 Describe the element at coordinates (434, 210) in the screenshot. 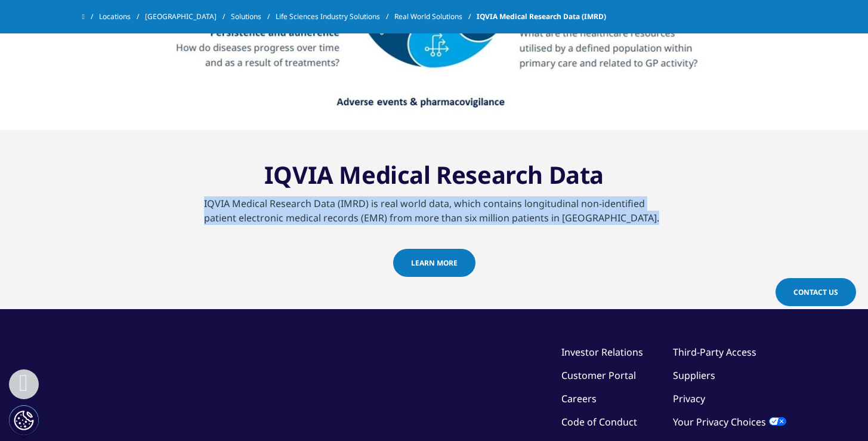

I see `p: IQVIA Medical Research Data (IMRD) is real world data, which contains longitudinal non-identified...` at that location.